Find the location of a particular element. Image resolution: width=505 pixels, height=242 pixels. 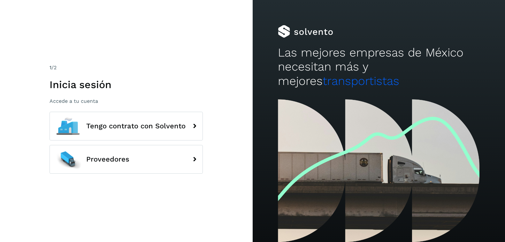

span: Tengo contrato con Solvento is located at coordinates (136, 126).